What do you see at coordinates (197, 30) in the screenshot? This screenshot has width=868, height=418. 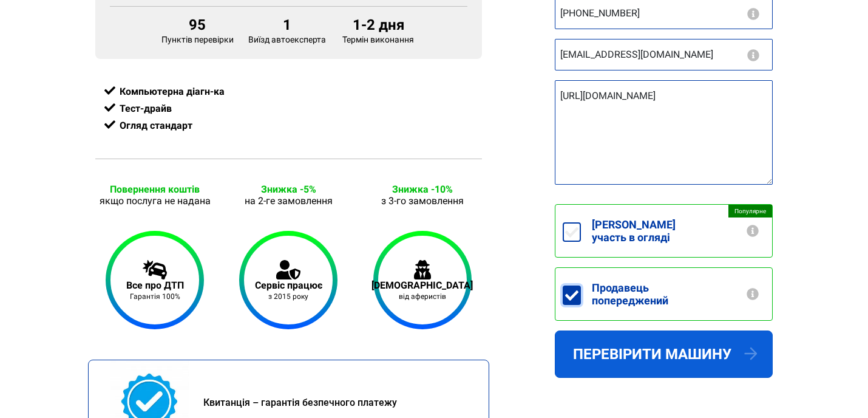 I see `div: Пунктів перевірки` at bounding box center [197, 30].